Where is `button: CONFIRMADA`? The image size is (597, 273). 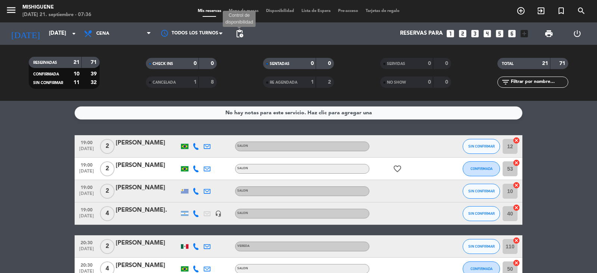
button: CONFIRMADA is located at coordinates (481, 169).